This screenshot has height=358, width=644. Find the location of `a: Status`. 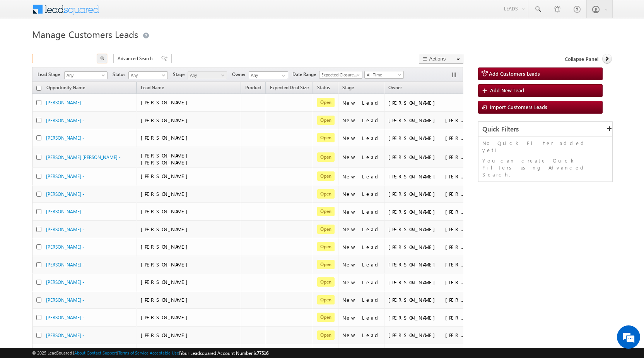

a: Status is located at coordinates (324, 88).